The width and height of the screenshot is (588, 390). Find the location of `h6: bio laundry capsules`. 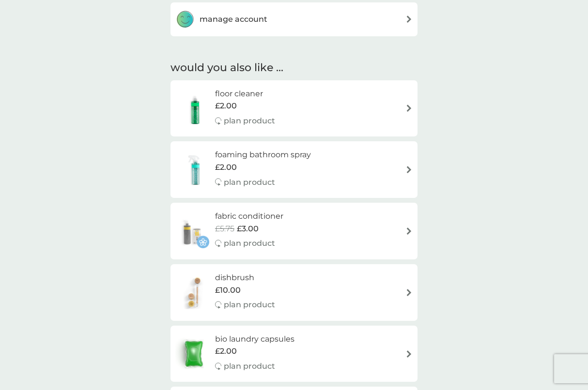

h6: bio laundry capsules is located at coordinates (255, 340).